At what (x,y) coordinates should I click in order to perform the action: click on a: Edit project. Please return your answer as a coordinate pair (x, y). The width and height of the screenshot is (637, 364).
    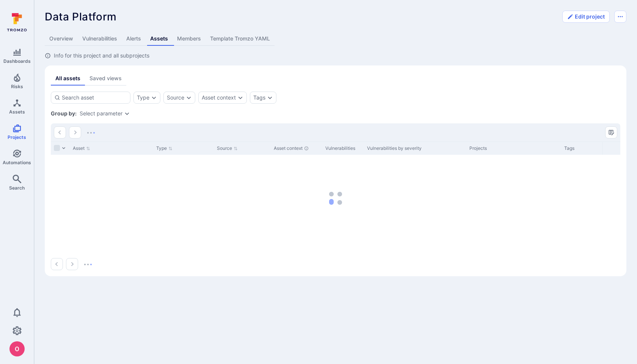
    Looking at the image, I should click on (586, 17).